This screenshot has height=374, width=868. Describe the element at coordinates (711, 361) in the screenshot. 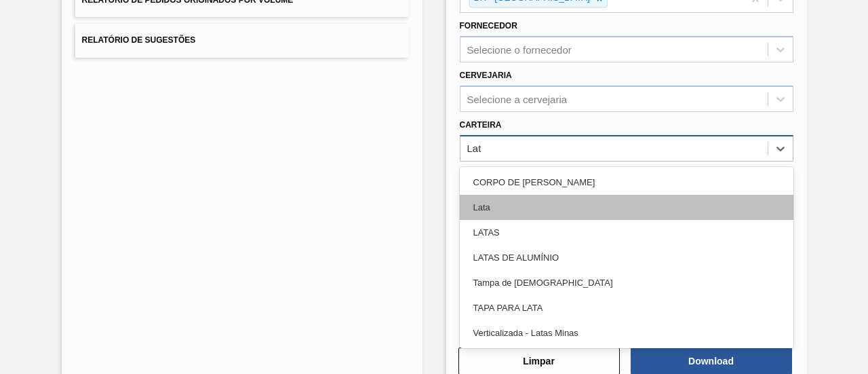

I see `font: Download` at that location.